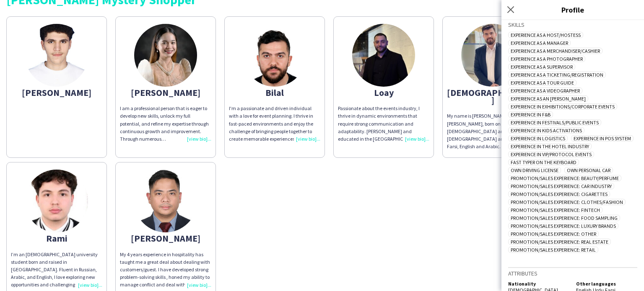 This screenshot has height=291, width=644. I want to click on h5: Other languages, so click(606, 284).